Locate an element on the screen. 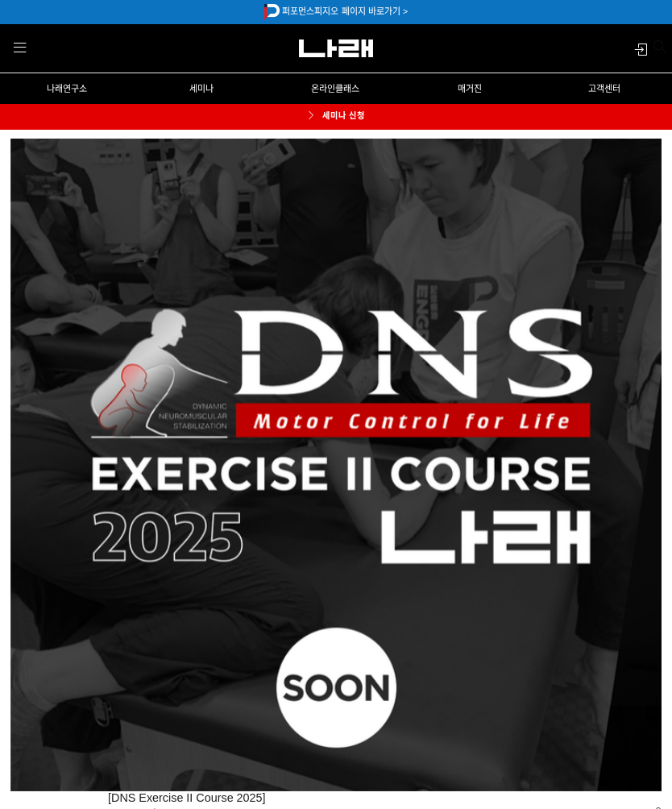 The width and height of the screenshot is (672, 809). span: 세미나 is located at coordinates (201, 89).